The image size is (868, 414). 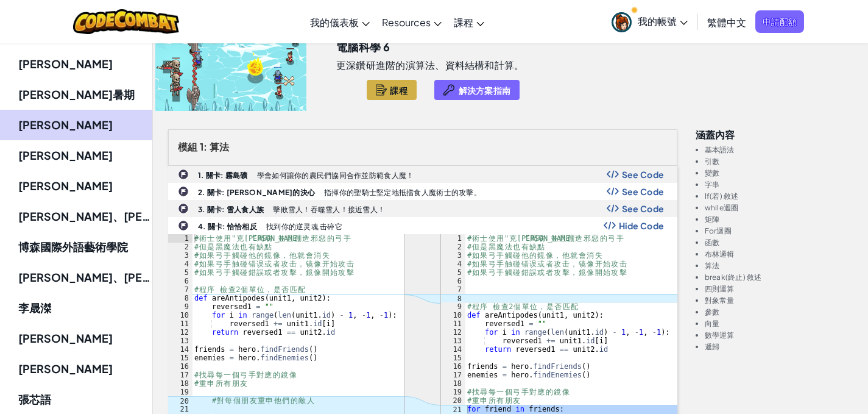 I want to click on a: 3. 關卡: 雪人食人族 擊敗雪人！吞噬雪人！接近雪人！ Show Code Logo See Code, so click(x=423, y=209).